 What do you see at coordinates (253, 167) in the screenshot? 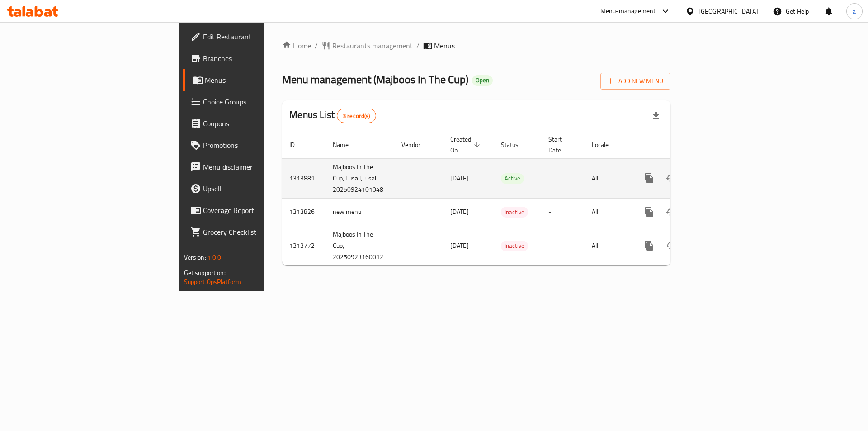
I see `a: Menu disclaimer` at bounding box center [253, 167].